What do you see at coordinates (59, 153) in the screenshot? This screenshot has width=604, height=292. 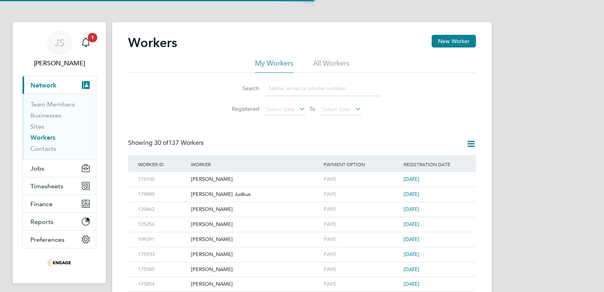 I see `nav: Main navigation` at bounding box center [59, 153].